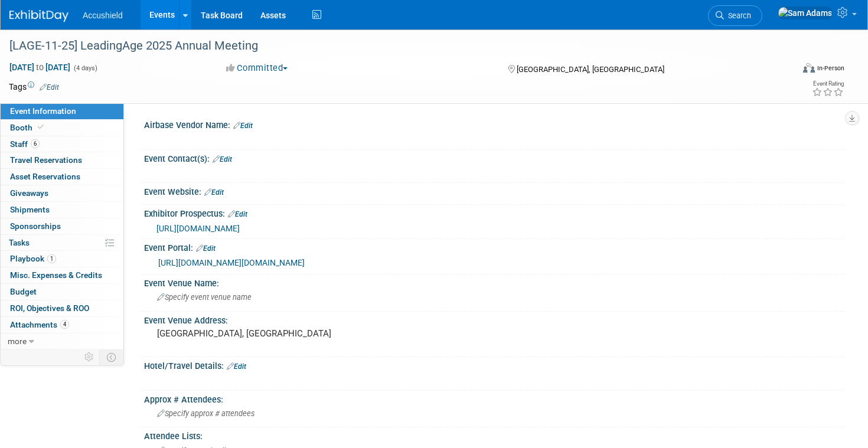 The image size is (868, 448). Describe the element at coordinates (17, 341) in the screenshot. I see `span: more` at that location.